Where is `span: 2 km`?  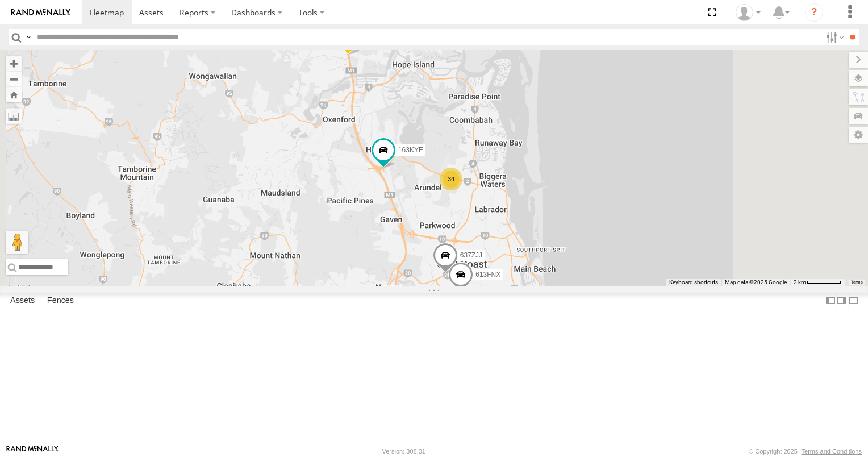
span: 2 km is located at coordinates (800, 282).